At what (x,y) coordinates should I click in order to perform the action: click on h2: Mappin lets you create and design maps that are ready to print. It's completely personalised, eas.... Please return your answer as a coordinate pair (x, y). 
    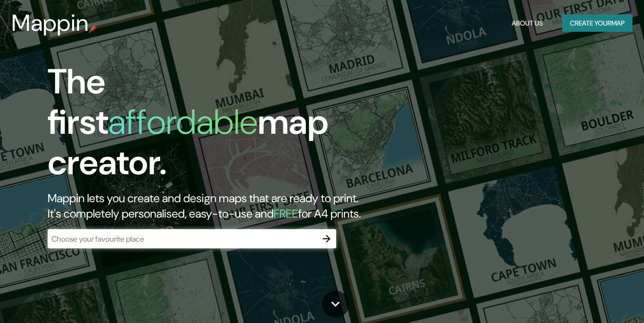
    Looking at the image, I should click on (209, 206).